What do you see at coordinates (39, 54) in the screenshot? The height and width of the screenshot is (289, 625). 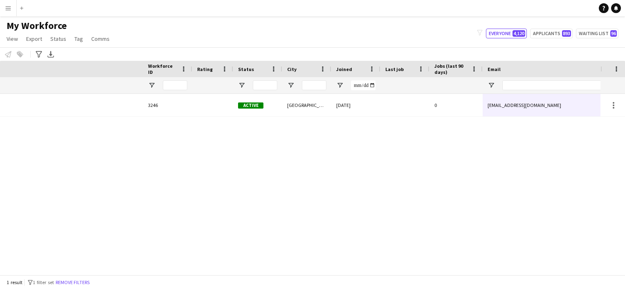 I see `app-action-btn: Advanced filters` at bounding box center [39, 54].